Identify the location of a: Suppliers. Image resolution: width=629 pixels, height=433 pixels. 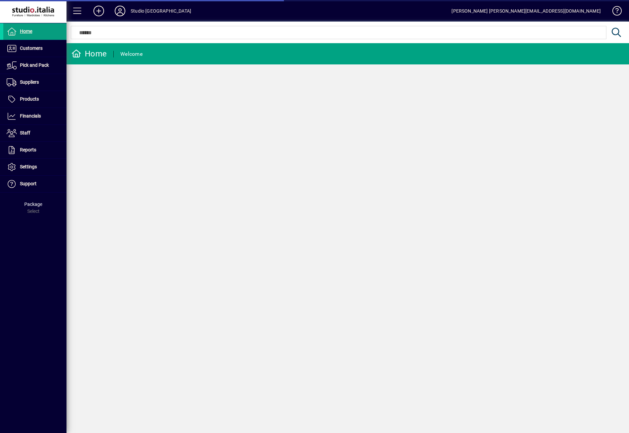
(35, 82).